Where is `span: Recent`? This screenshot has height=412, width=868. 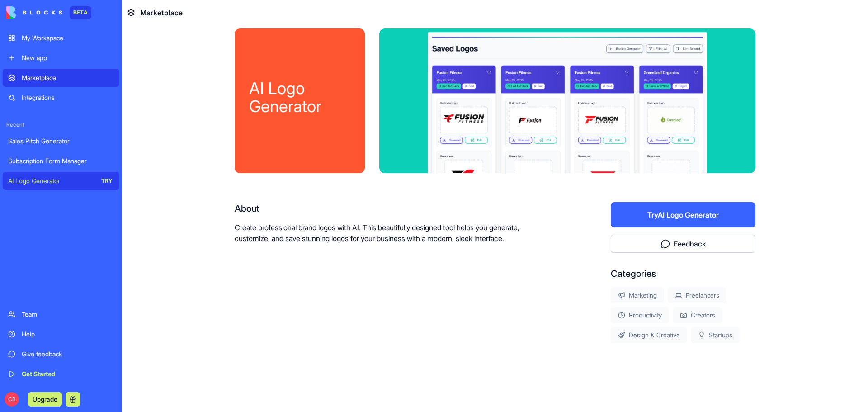 span: Recent is located at coordinates (61, 125).